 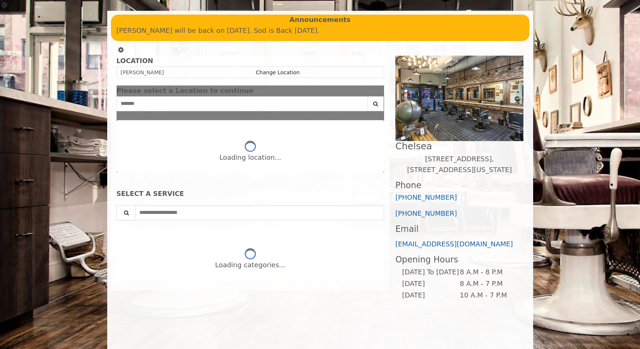 I want to click on button: close dialog, so click(x=379, y=91).